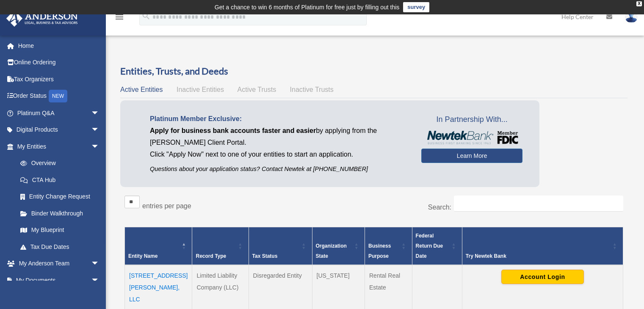 The width and height of the screenshot is (644, 309). What do you see at coordinates (59, 79) in the screenshot?
I see `a: Tax Organizers` at bounding box center [59, 79].